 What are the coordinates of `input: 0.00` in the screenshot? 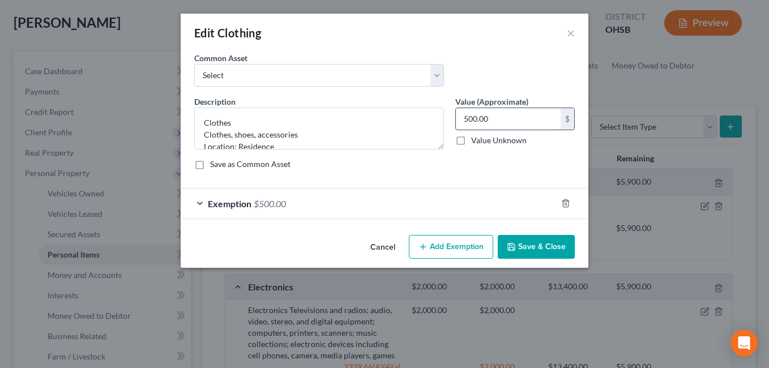 It's located at (508, 119).